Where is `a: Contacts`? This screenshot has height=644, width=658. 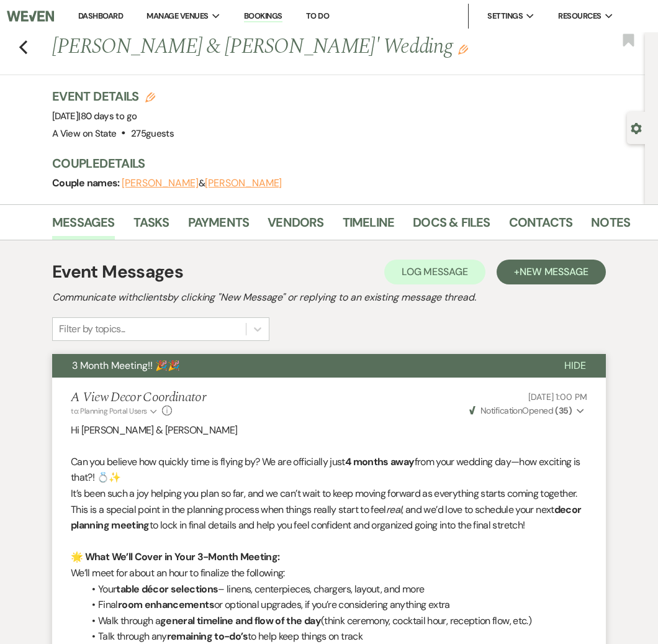
a: Contacts is located at coordinates (541, 226).